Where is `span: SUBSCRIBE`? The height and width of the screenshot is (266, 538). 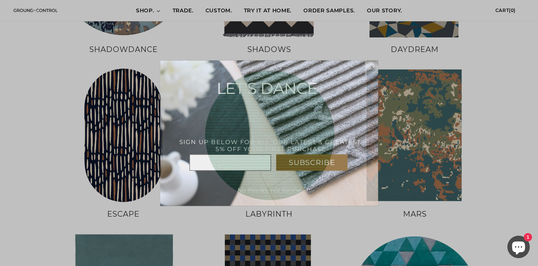
span: SUBSCRIBE is located at coordinates (312, 162).